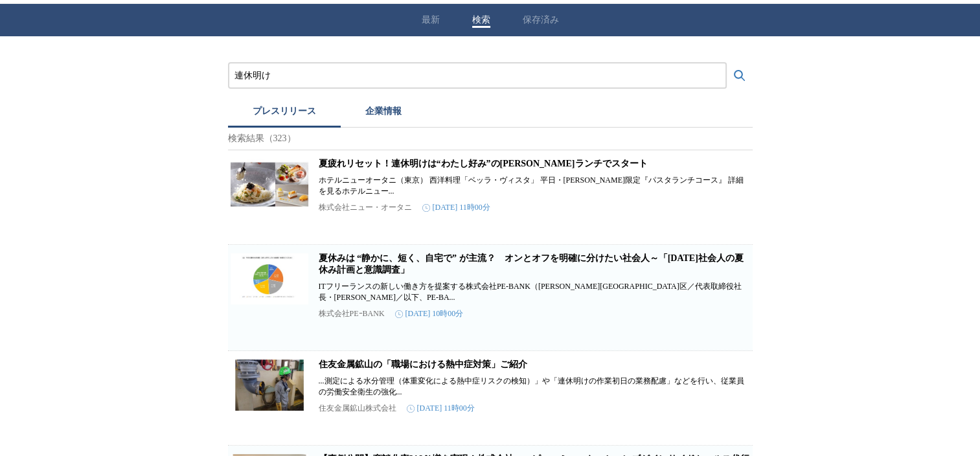 This screenshot has width=980, height=456. Describe the element at coordinates (365, 207) in the screenshot. I see `p: 株式会社ニュー・オータニ` at that location.